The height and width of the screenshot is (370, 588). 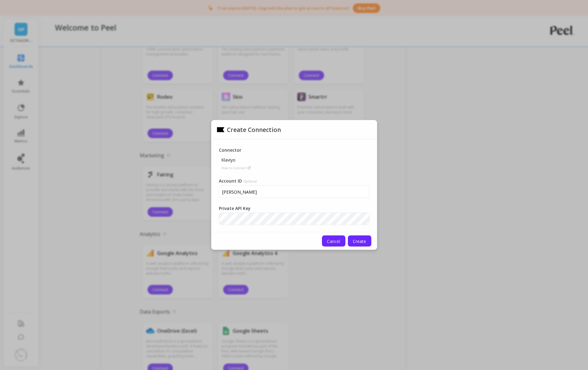 I want to click on p: Klaviyo, so click(x=228, y=160).